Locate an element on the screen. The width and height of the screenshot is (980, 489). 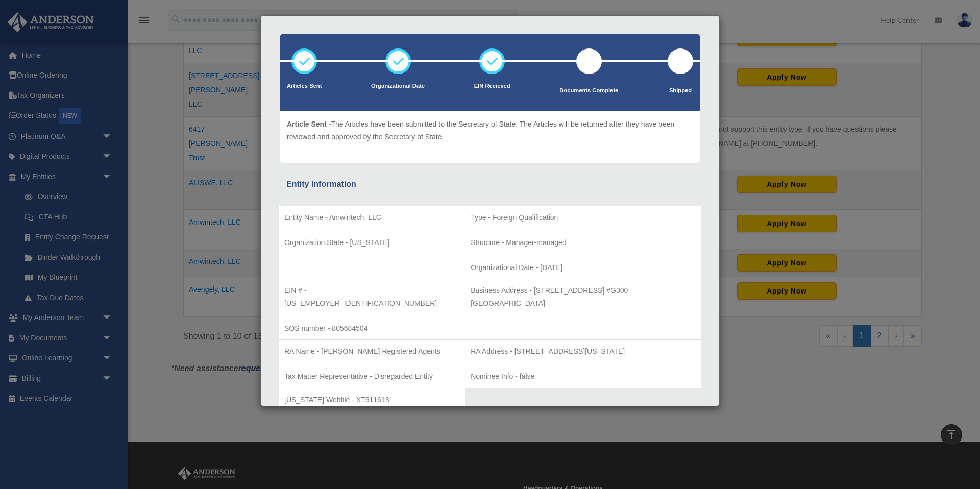
p: SOS number - 805684504 is located at coordinates (372, 328).